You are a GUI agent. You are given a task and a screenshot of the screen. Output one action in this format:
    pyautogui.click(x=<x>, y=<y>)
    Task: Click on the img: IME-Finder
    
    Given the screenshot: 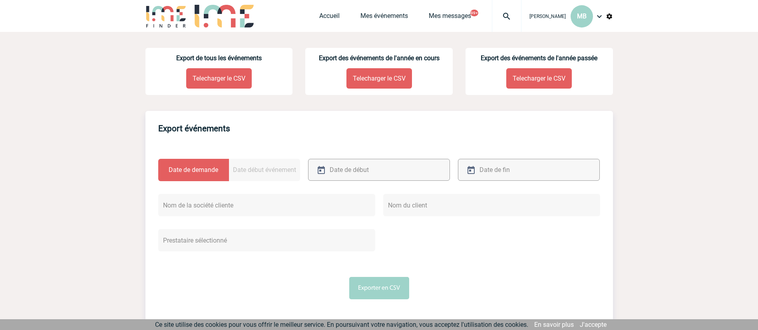 What is the action you would take?
    pyautogui.click(x=166, y=16)
    